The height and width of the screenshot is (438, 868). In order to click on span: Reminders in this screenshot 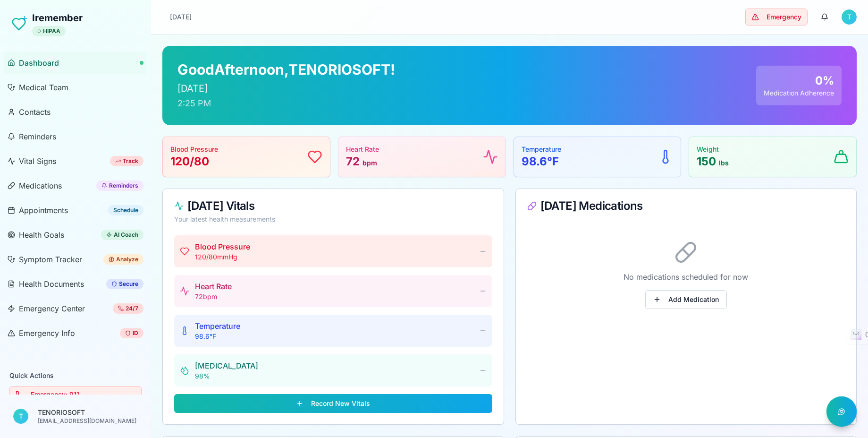, I will do `click(38, 136)`.